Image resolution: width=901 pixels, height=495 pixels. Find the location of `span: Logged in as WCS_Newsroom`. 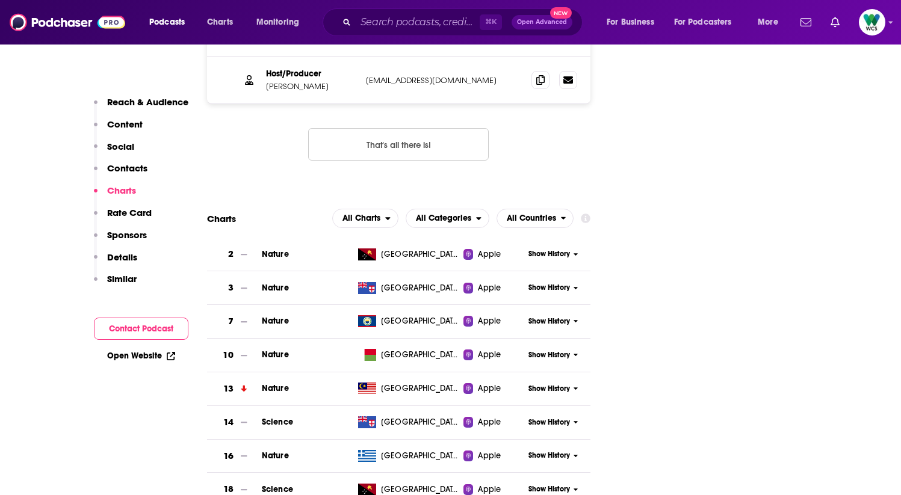

span: Logged in as WCS_Newsroom is located at coordinates (872, 22).